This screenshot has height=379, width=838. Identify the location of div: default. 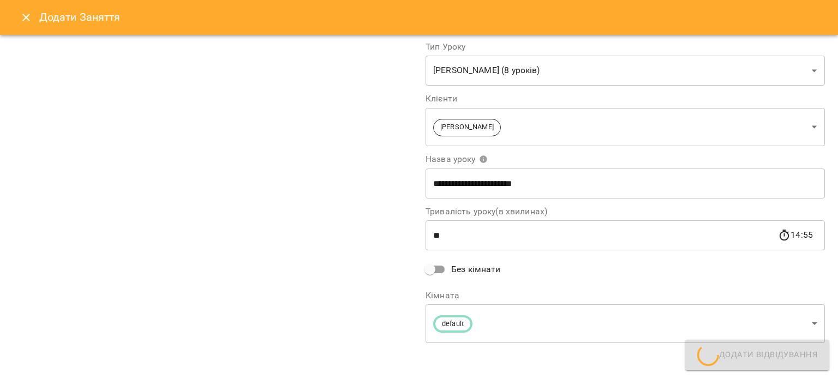
(625, 324).